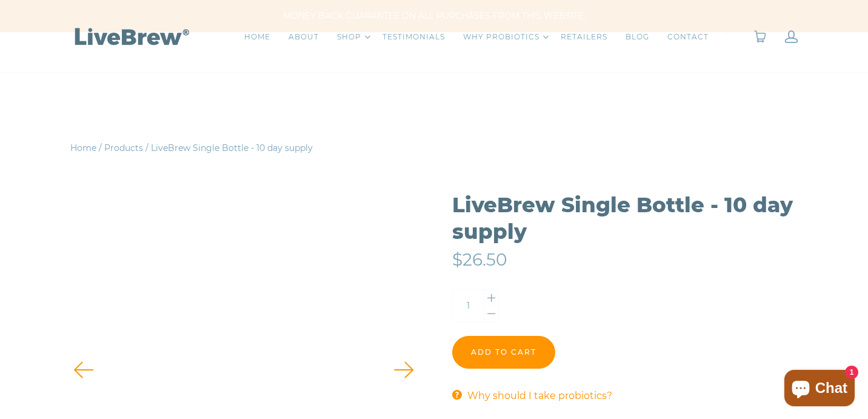  Describe the element at coordinates (414, 37) in the screenshot. I see `a: TESTIMONIALS` at that location.